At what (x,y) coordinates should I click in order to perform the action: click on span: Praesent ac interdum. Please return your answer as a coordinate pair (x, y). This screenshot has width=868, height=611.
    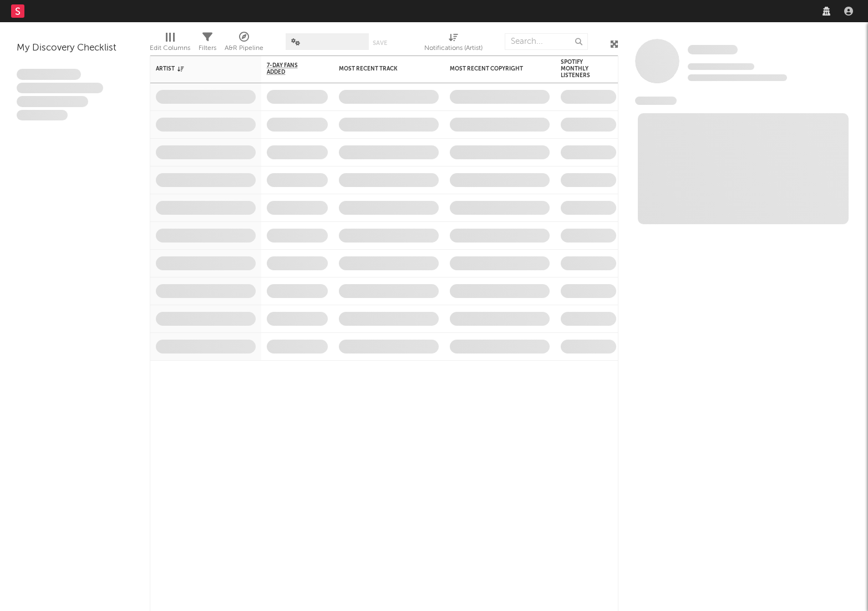
    Looking at the image, I should click on (52, 102).